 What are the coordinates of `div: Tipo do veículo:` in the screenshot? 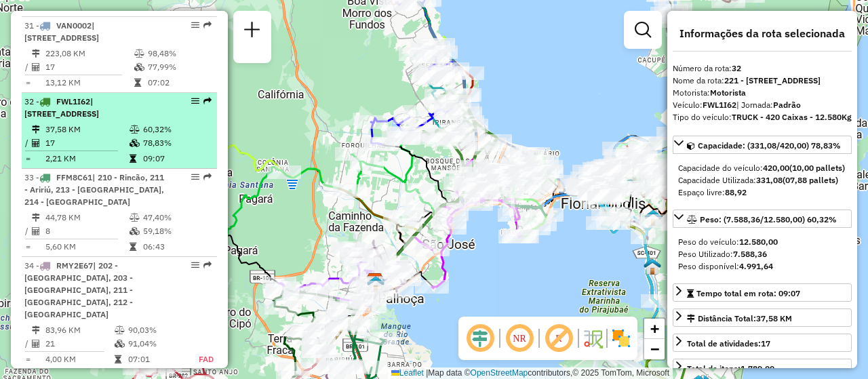 It's located at (762, 117).